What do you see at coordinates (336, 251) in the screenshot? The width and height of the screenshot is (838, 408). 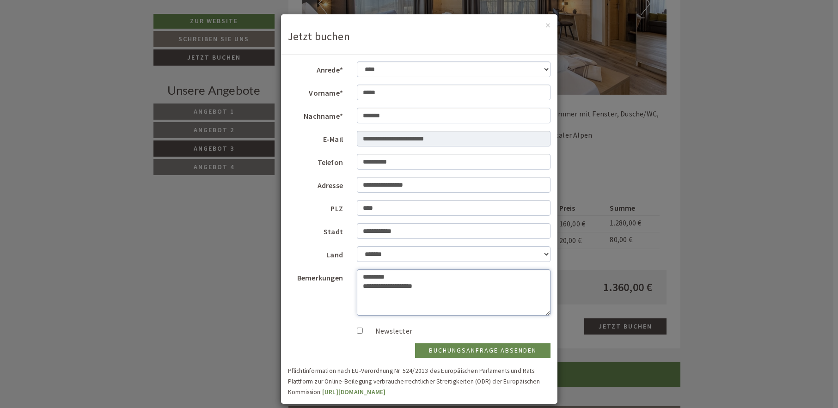 I see `button: Senden` at bounding box center [336, 251].